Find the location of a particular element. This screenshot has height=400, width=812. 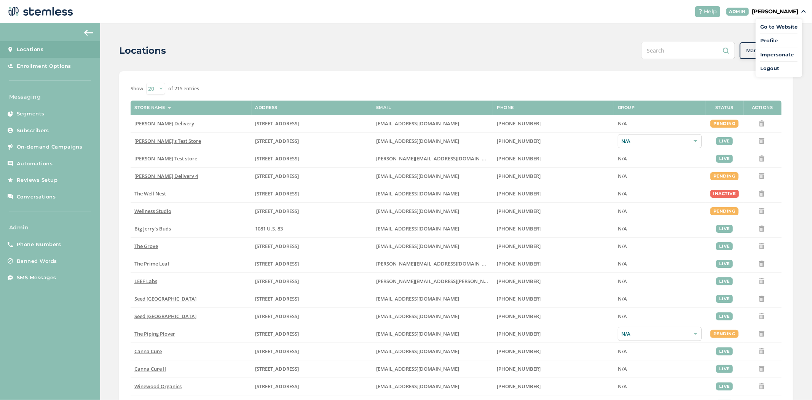

label: marcus@winewoodorganics.com is located at coordinates (433, 386).